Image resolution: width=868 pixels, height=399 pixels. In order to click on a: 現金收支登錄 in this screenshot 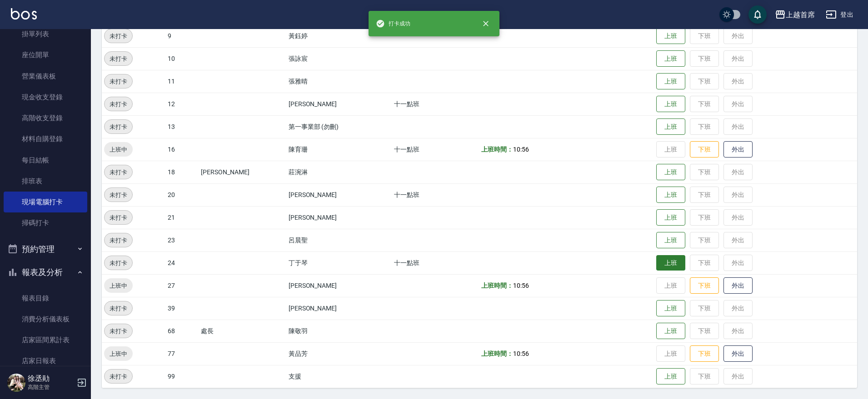, I will do `click(45, 97)`.